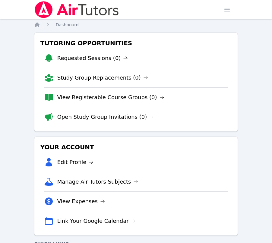 This screenshot has width=272, height=243. Describe the element at coordinates (136, 43) in the screenshot. I see `h3: Tutoring Opportunities` at that location.